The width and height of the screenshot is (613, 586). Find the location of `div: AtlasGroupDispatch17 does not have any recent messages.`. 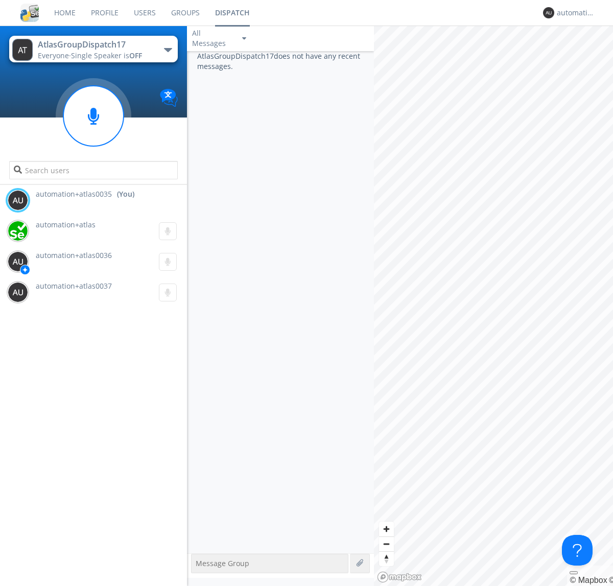

div: AtlasGroupDispatch17 does not have any recent messages. is located at coordinates (281, 302).